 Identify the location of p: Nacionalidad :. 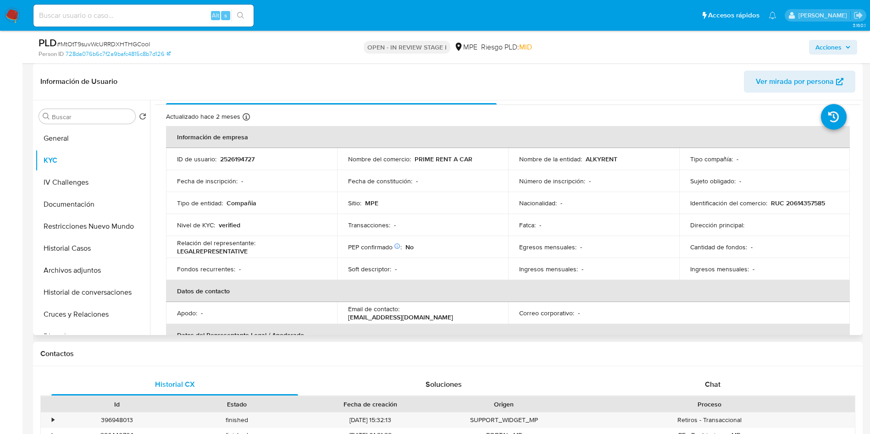
(538, 203).